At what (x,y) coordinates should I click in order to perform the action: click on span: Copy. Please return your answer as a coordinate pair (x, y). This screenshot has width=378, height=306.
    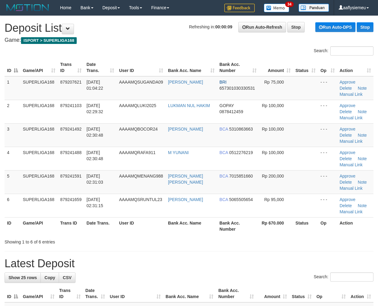
    Looking at the image, I should click on (50, 277).